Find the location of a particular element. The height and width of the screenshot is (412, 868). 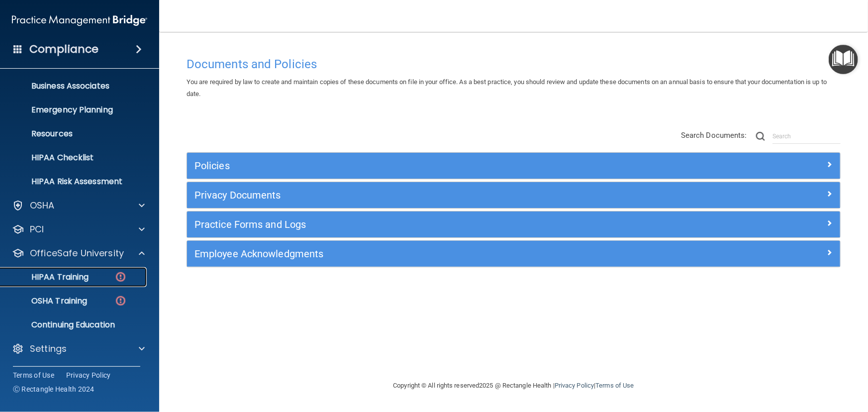

h5: Policies is located at coordinates (431, 166).